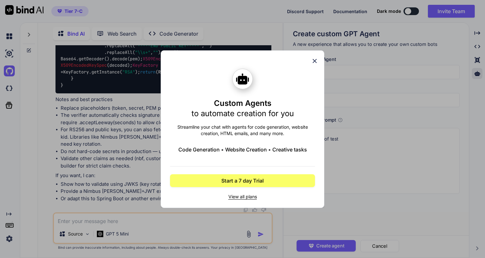 This screenshot has height=258, width=485. What do you see at coordinates (199, 150) in the screenshot?
I see `span: Code Generation` at bounding box center [199, 150].